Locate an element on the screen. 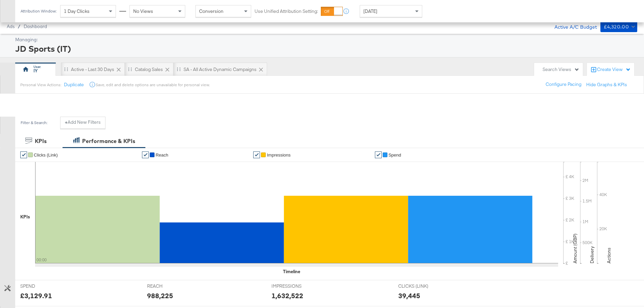 The height and width of the screenshot is (308, 644). span: Impressions is located at coordinates (279, 154).